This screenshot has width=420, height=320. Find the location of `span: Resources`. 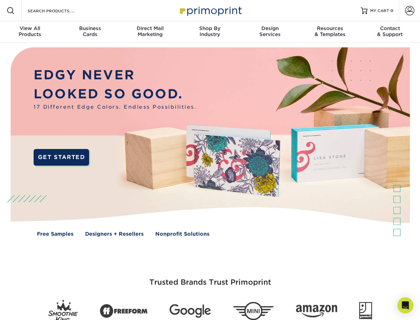

span: Resources is located at coordinates (330, 28).